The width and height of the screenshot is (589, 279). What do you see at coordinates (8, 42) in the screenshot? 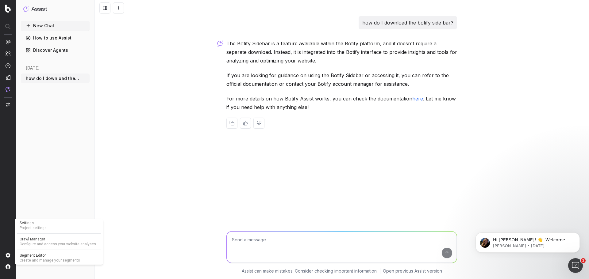
I see `img: Analytics` at bounding box center [8, 42].